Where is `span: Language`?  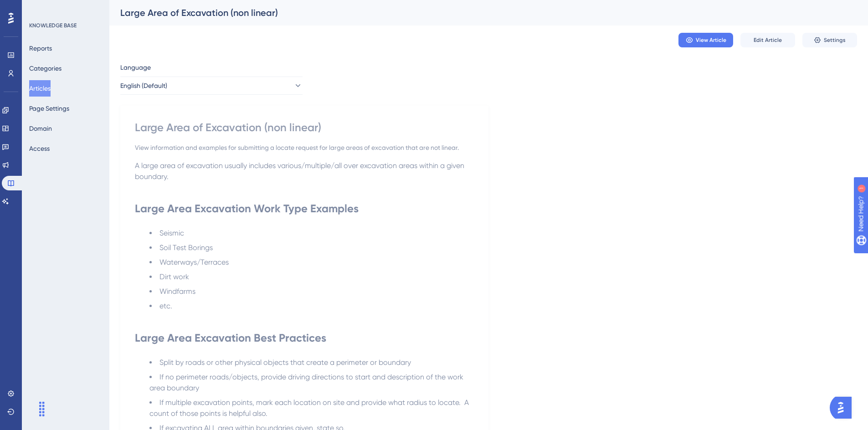 span: Language is located at coordinates (135, 67).